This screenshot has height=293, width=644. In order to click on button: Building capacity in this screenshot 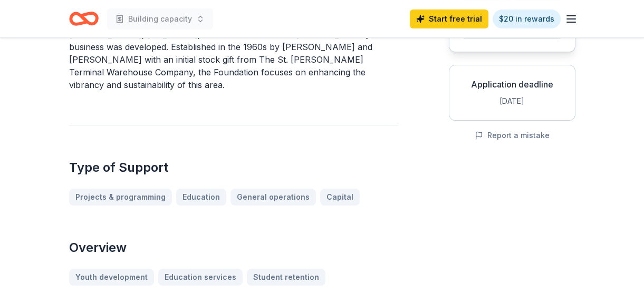, I will do `click(160, 19)`.